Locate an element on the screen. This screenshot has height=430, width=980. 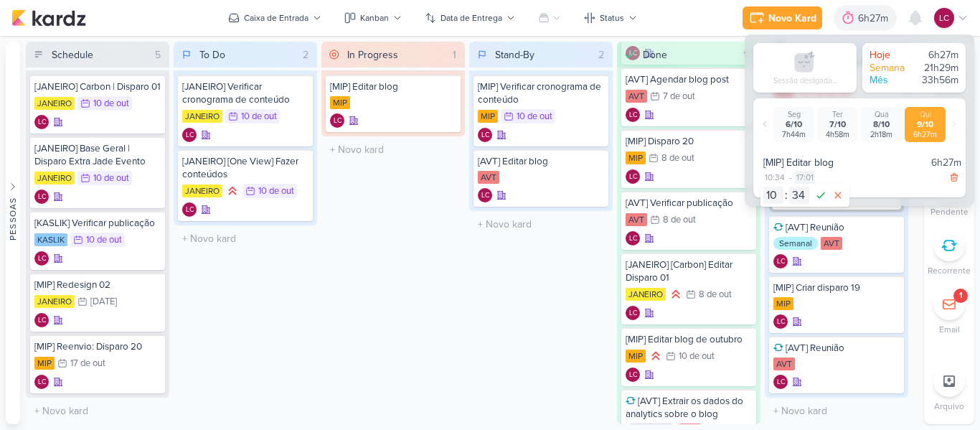
div: 2 is located at coordinates (601, 55).